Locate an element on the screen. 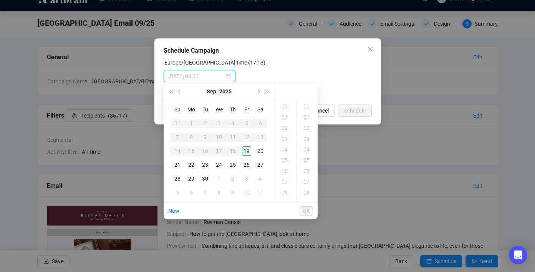  td: 2025-09-15 is located at coordinates (191, 151).